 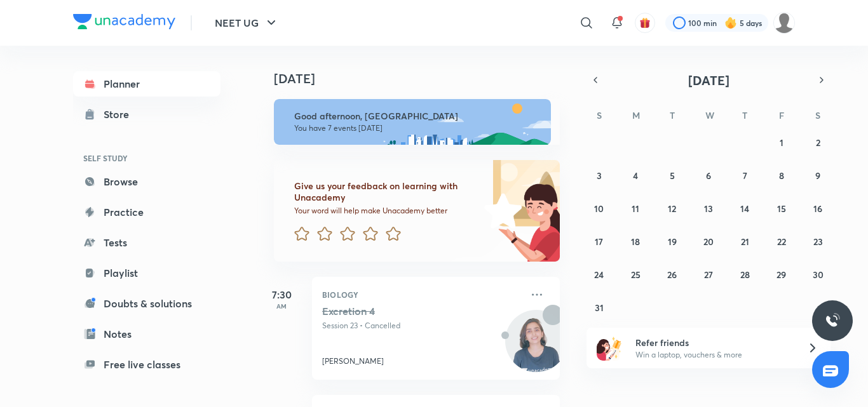 What do you see at coordinates (146, 273) in the screenshot?
I see `a: Playlist` at bounding box center [146, 273].